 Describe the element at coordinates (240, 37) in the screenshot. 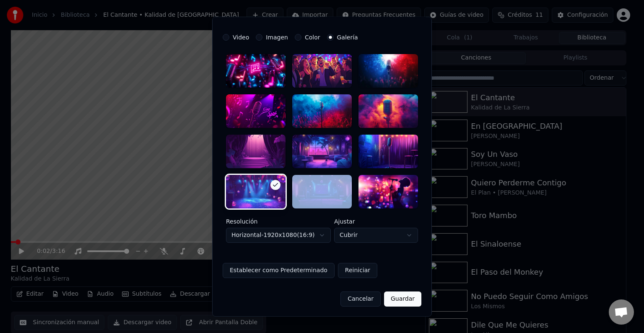

I see `label: Video` at that location.